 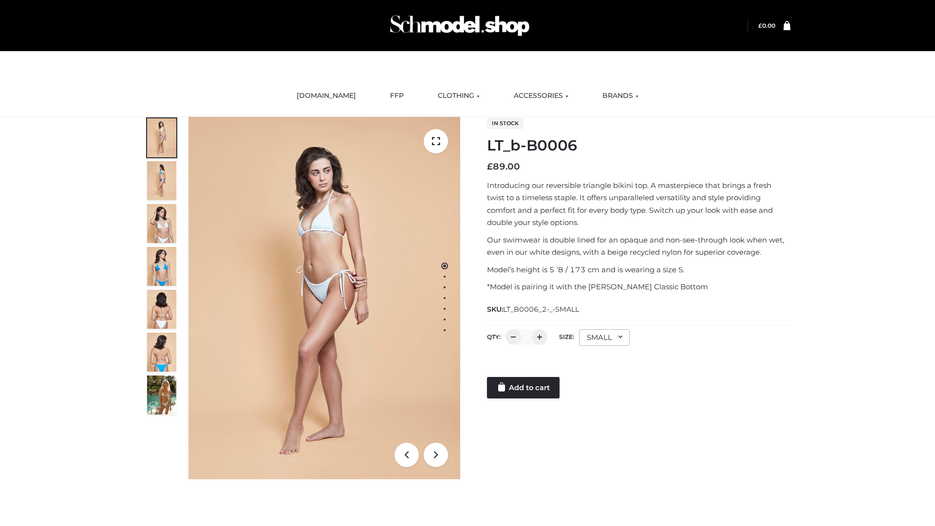 I want to click on img: ArielClassicBikiniTop_CloudNine_AzureSky_OW114ECO_1-scaled.jpg, so click(x=162, y=138).